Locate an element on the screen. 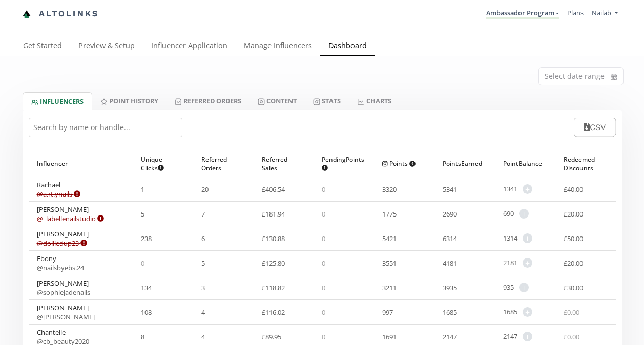  span: Nailab is located at coordinates (601, 13).